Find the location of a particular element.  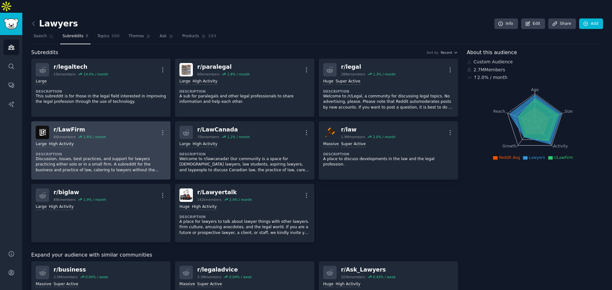

p: A place for lawyers to talk about lawyer things with other lawyers. Firm culture, amusing anecdot... is located at coordinates (244, 228).